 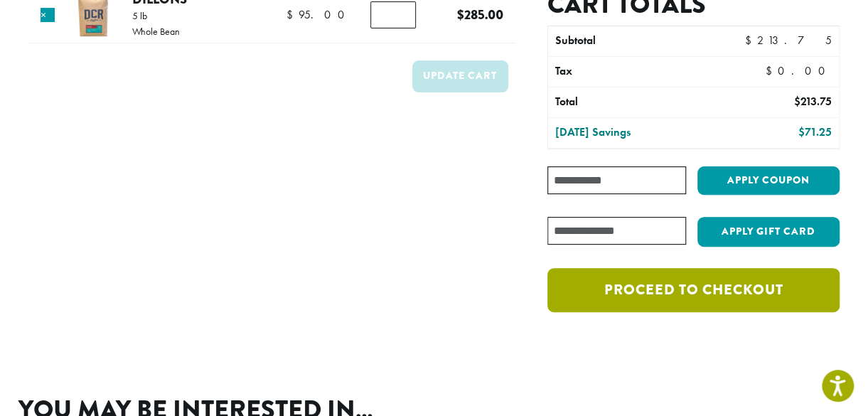 What do you see at coordinates (769, 180) in the screenshot?
I see `button: Apply coupon` at bounding box center [769, 180].